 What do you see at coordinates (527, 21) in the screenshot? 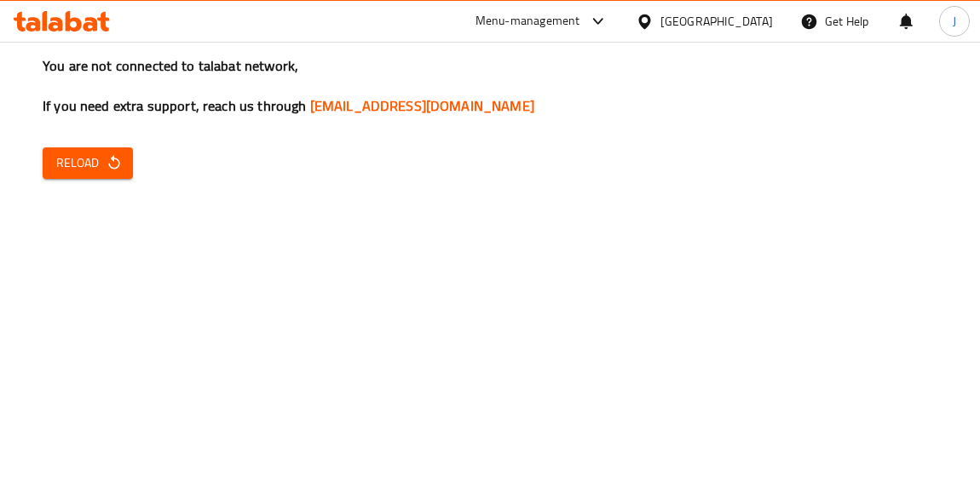
I see `div: Menu-management` at bounding box center [527, 21].